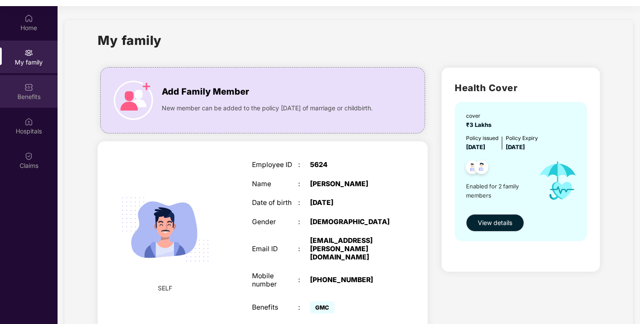  I want to click on div: Date of birth, so click(275, 203).